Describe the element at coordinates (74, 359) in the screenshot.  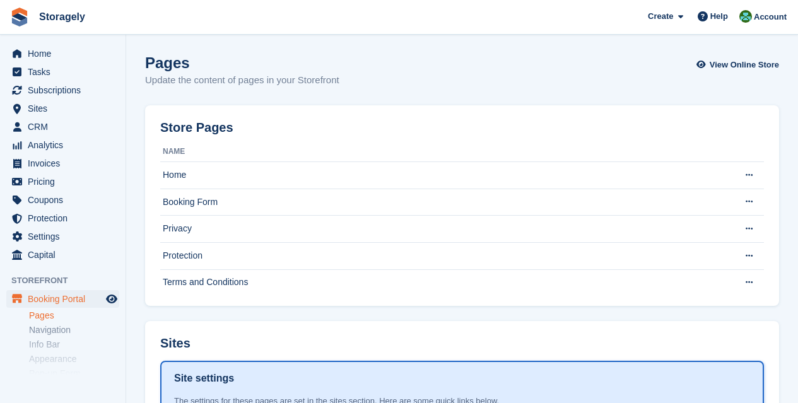
I see `a: Appearance` at that location.